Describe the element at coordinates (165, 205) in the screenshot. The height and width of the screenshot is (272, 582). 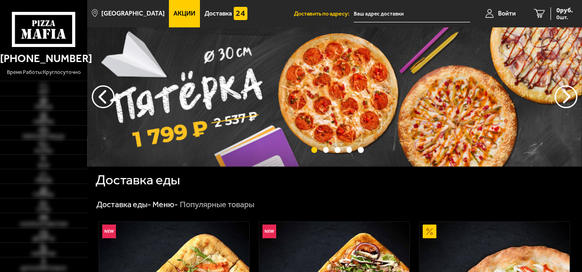
I see `a: Меню-` at that location.